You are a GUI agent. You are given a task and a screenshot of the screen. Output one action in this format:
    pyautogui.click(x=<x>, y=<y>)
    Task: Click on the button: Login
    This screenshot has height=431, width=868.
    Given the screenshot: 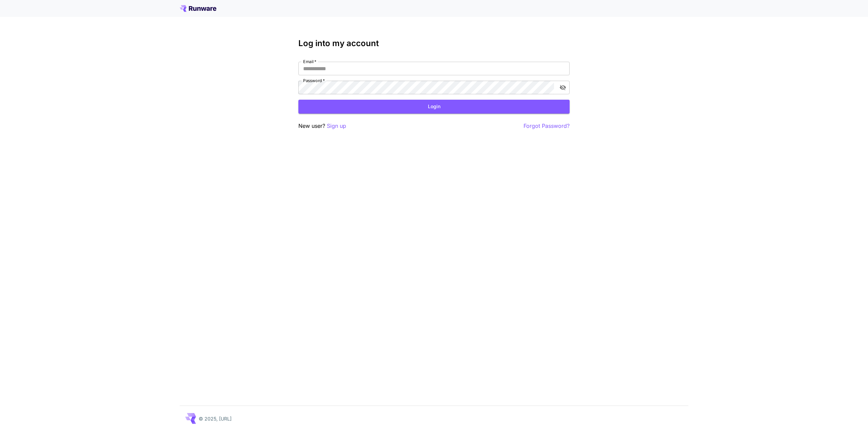 What is the action you would take?
    pyautogui.click(x=434, y=107)
    